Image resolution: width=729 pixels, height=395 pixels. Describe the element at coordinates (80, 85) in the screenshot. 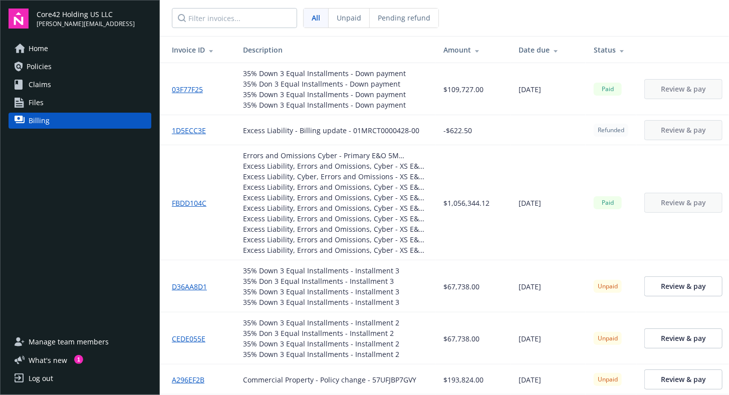

I see `a: Claims` at that location.